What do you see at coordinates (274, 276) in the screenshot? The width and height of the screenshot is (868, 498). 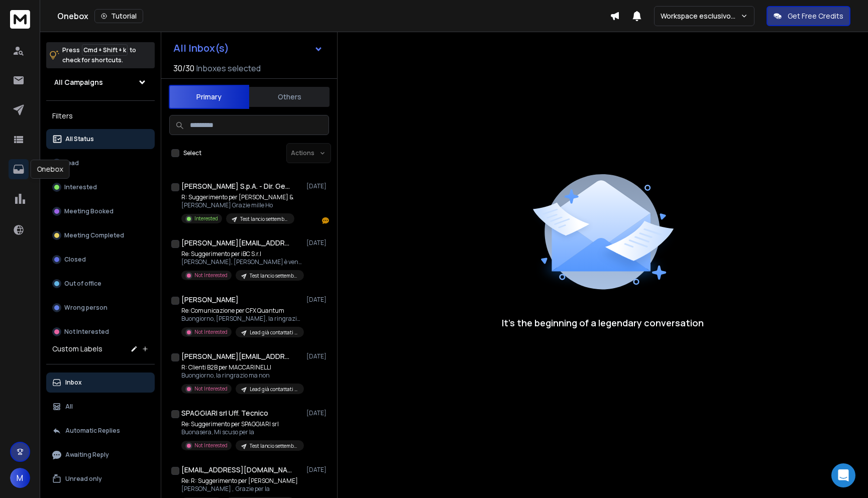 I see `p: Test lancio settembre Q4 4` at bounding box center [274, 276].